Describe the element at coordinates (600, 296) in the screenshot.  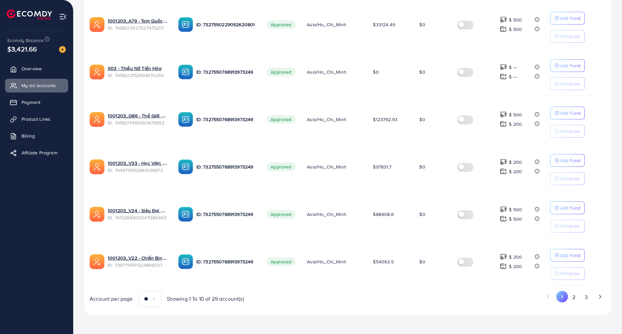
I see `button: Go to next page` at that location.